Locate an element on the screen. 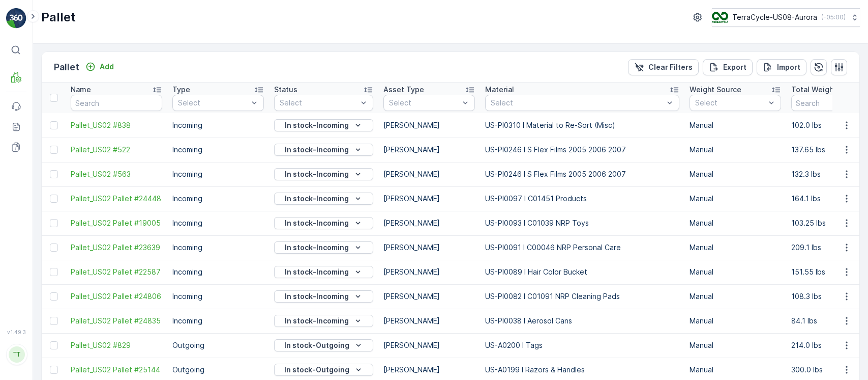 This screenshot has height=380, width=868. p: ( -05:00 ) is located at coordinates (834, 17).